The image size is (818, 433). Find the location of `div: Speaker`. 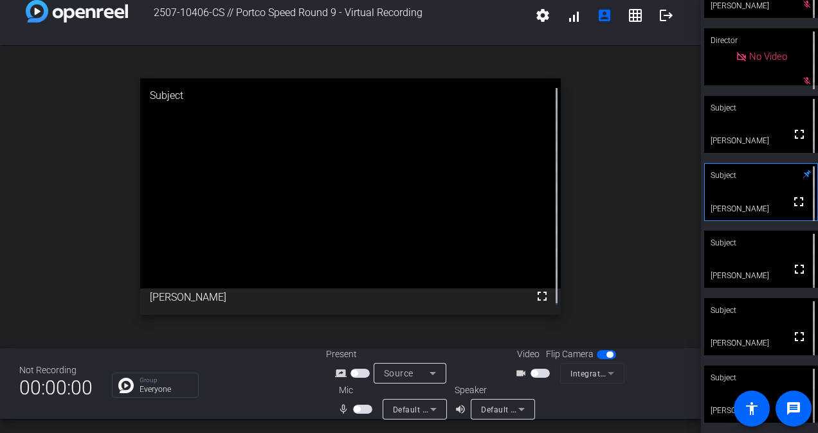

div: Speaker is located at coordinates (493, 390).